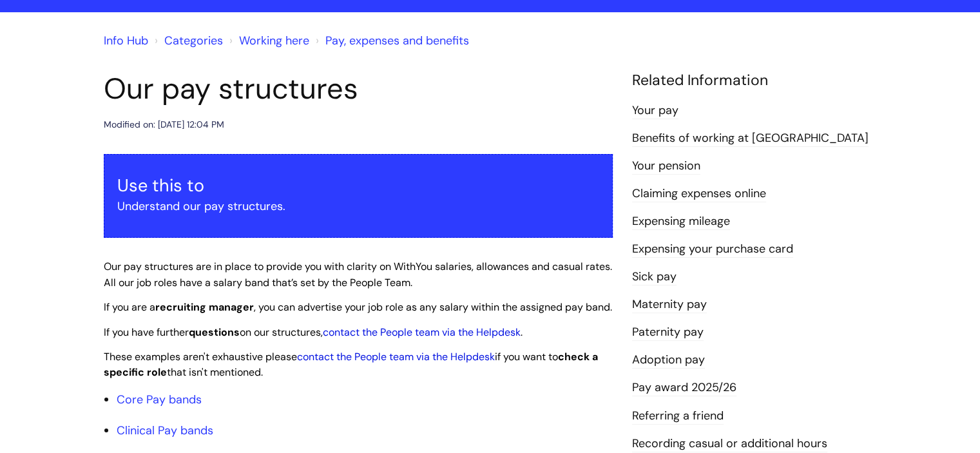  What do you see at coordinates (267, 41) in the screenshot?
I see `li: Working here` at bounding box center [267, 41].